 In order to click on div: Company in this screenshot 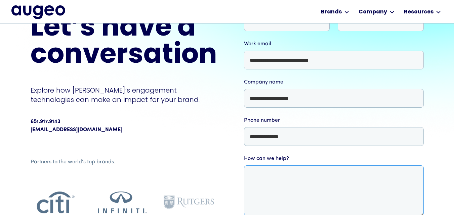, I will do `click(372, 12)`.